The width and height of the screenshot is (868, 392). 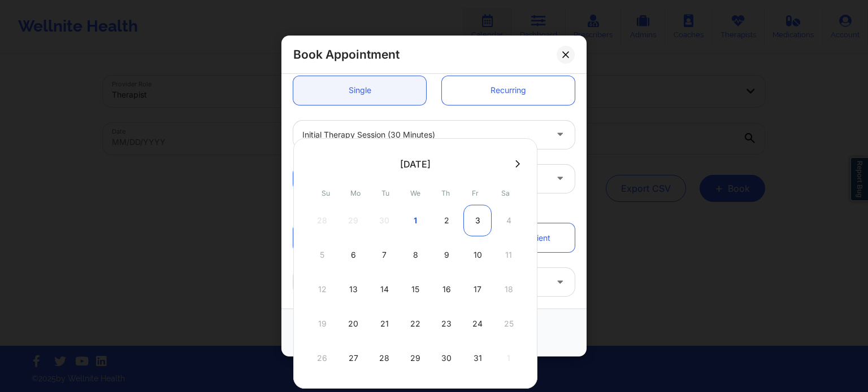 I want to click on div: Mon Oct 13 2025, so click(x=353, y=289).